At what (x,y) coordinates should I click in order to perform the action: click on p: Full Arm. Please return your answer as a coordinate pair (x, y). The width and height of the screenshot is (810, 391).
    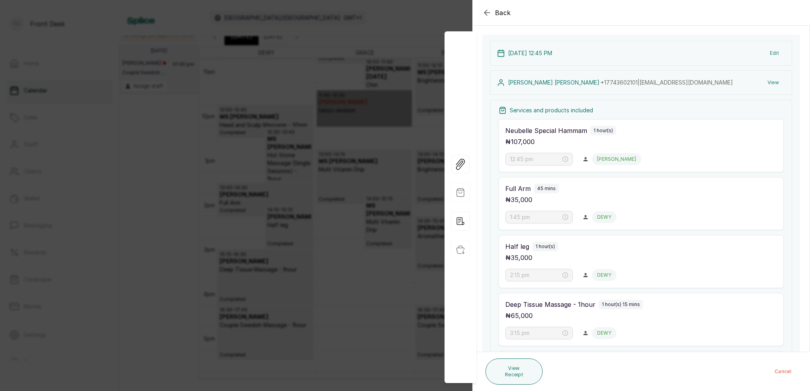
    Looking at the image, I should click on (518, 189).